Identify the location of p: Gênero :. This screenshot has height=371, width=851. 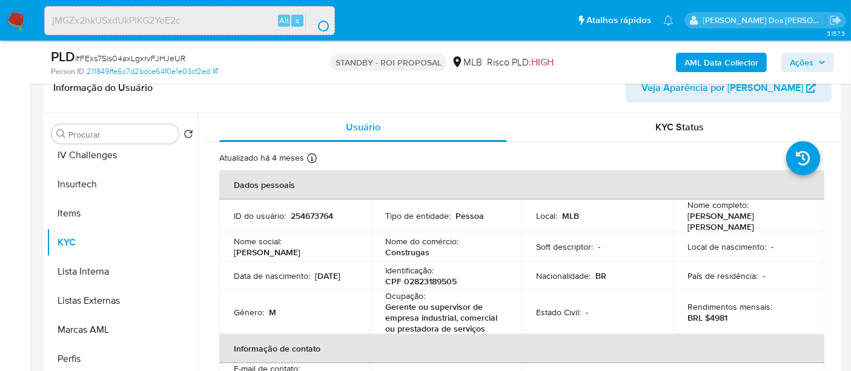
(249, 312).